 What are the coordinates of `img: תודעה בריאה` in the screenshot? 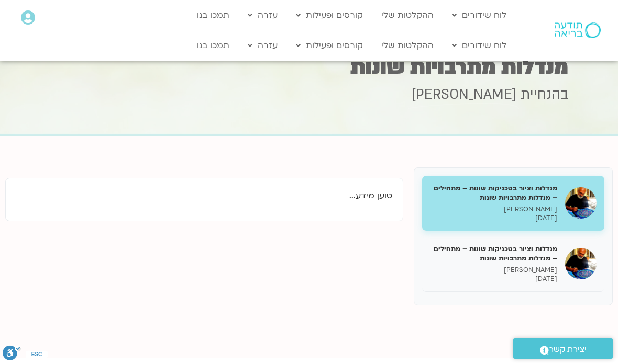 It's located at (577, 31).